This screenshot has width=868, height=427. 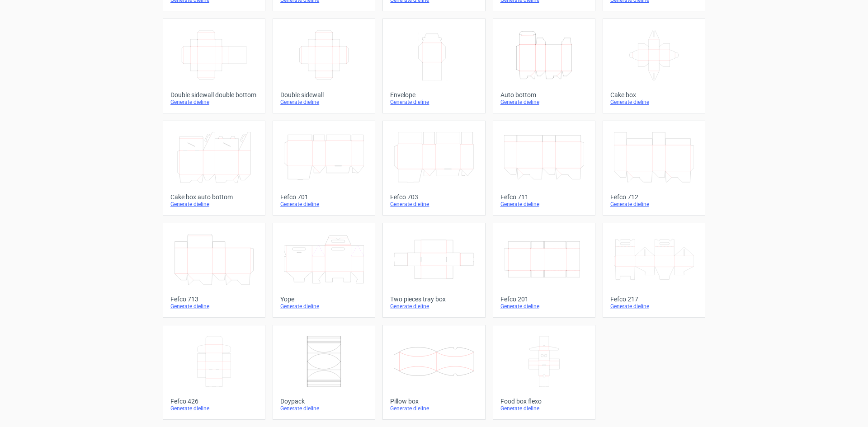 What do you see at coordinates (654, 168) in the screenshot?
I see `a: Fefco 712Generate dieline` at bounding box center [654, 168].